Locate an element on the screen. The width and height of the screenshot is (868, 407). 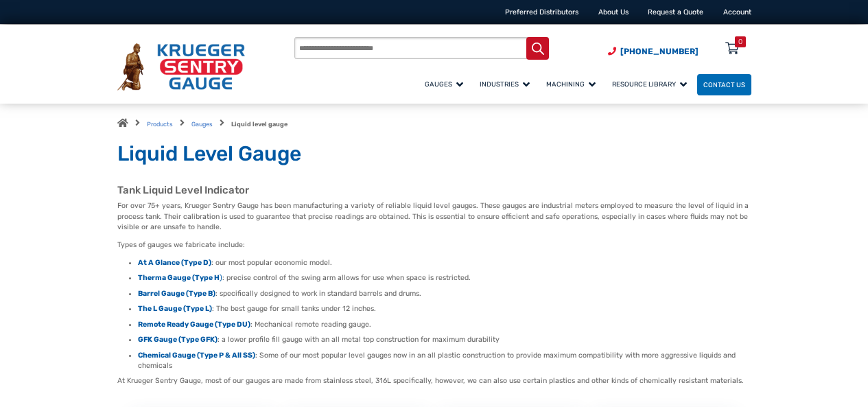
a: Request a Quote is located at coordinates (675, 12).